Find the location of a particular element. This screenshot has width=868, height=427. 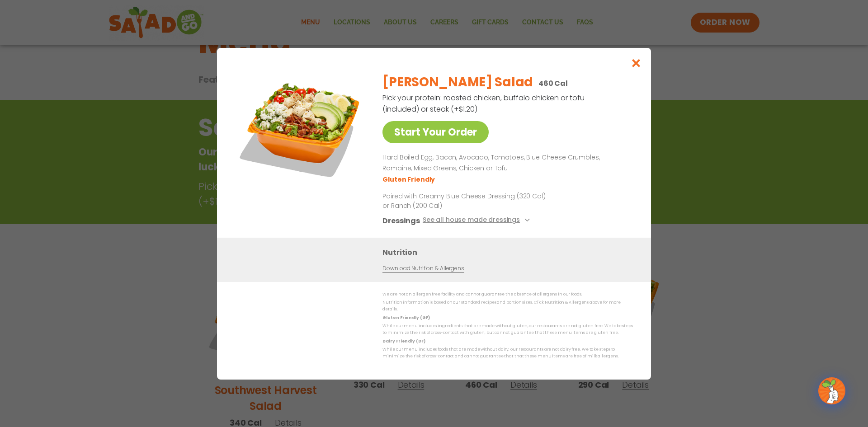

img: wpChatIcon is located at coordinates (832, 391).